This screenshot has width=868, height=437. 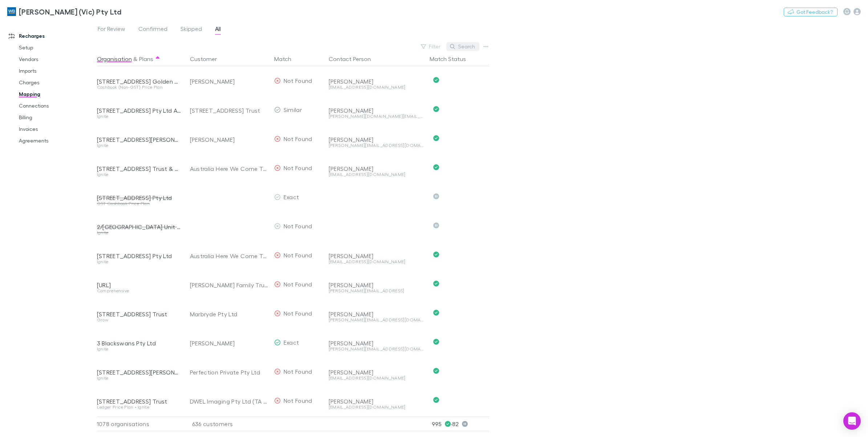 I want to click on div: Ledger Price Plan • Ignite, so click(x=139, y=407).